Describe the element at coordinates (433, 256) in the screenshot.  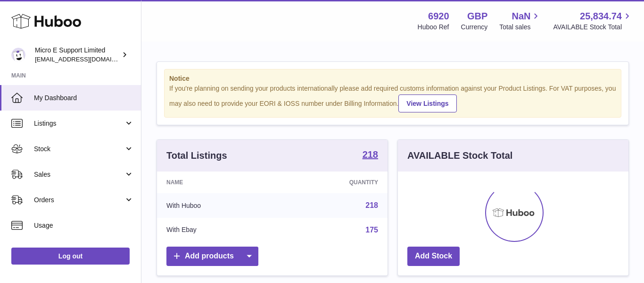
I see `a: Add Stock` at that location.